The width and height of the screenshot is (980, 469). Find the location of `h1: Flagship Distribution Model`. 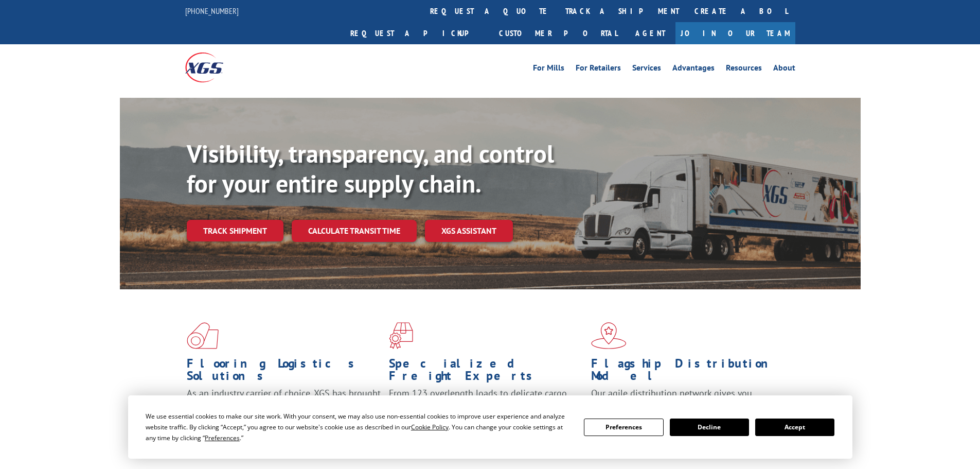

h1: Flagship Distribution Model is located at coordinates (688, 372).